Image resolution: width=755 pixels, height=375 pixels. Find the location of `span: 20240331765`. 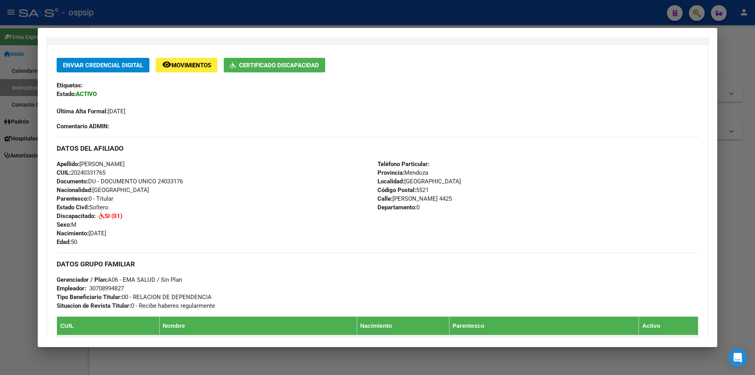

span: 20240331765 is located at coordinates (81, 173).